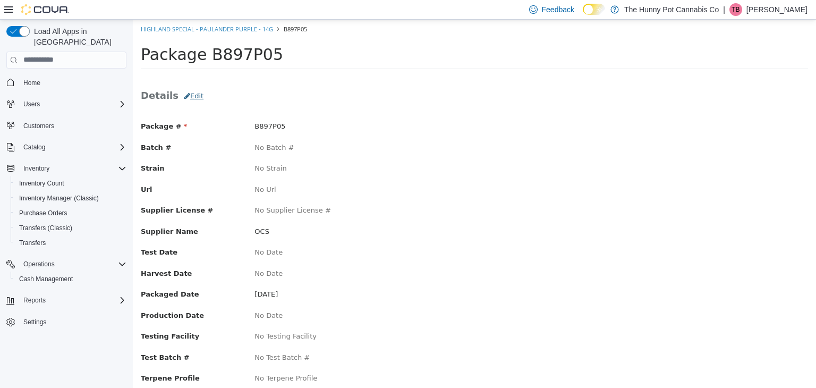 The width and height of the screenshot is (816, 388). I want to click on button: Transfers (Classic), so click(71, 228).